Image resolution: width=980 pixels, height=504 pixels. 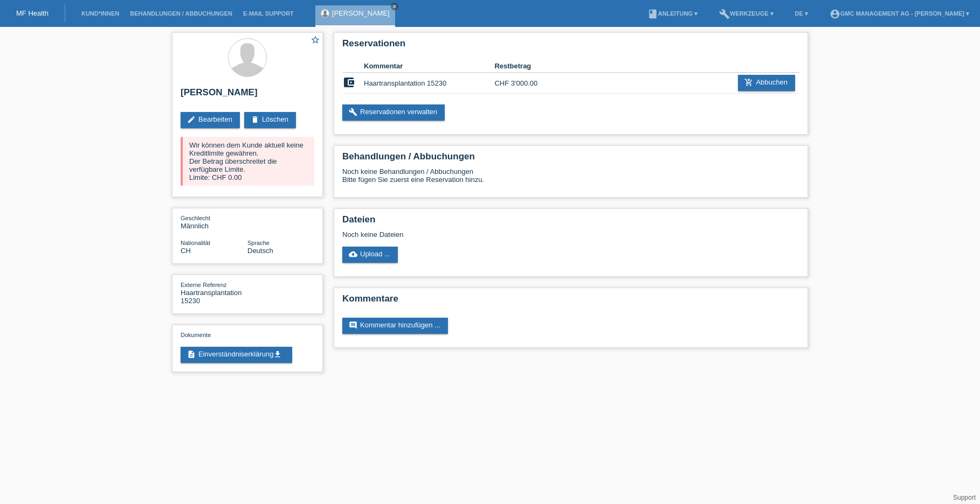 What do you see at coordinates (766, 84) in the screenshot?
I see `a: add_shopping_cartAbbuchen` at bounding box center [766, 84].